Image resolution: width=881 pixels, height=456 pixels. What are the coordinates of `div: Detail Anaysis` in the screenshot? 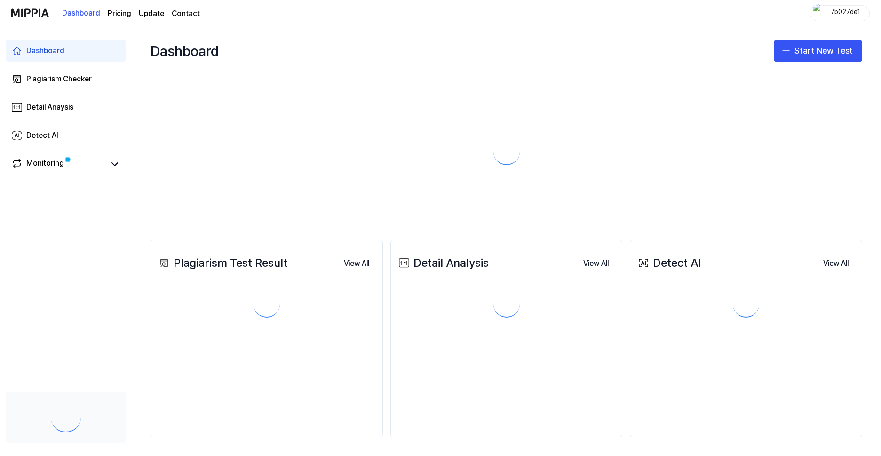 It's located at (50, 107).